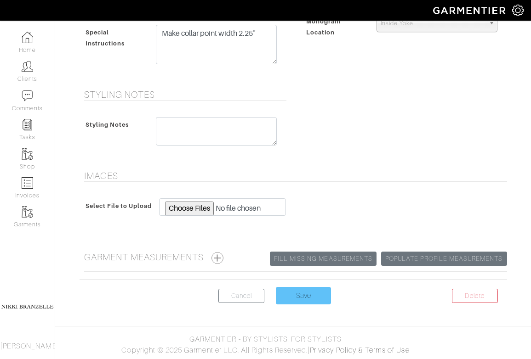 The height and width of the screenshot is (359, 531). Describe the element at coordinates (323, 27) in the screenshot. I see `span: Monogram Location` at that location.